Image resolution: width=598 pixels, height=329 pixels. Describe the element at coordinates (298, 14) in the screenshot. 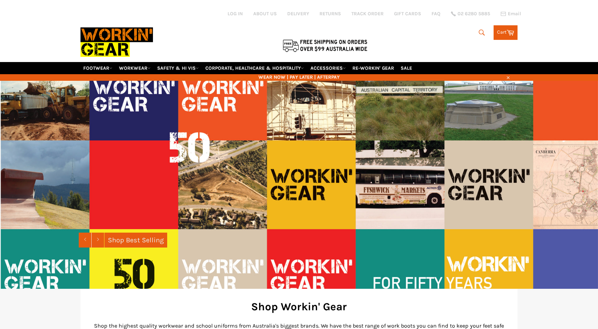

I see `a: DELIVERY` at that location.